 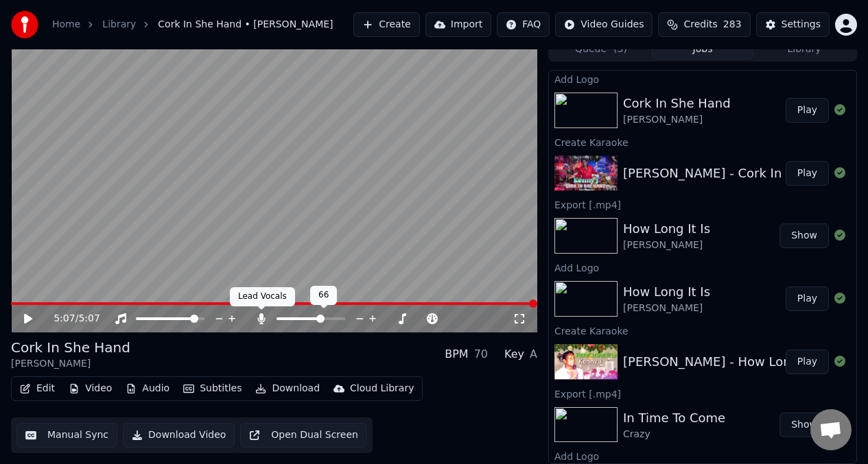 What do you see at coordinates (621, 49) in the screenshot?
I see `span: ( 3 )` at bounding box center [621, 49].